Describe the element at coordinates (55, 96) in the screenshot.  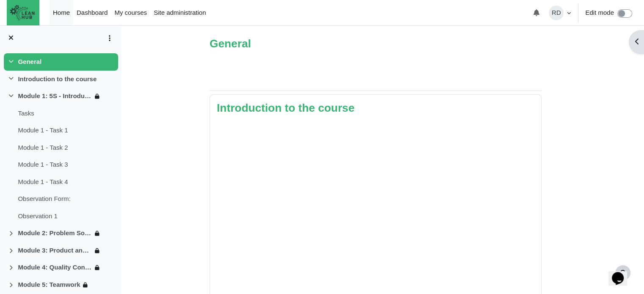
I see `a: Module 1: 5S - Introduction to LEAN` at that location.